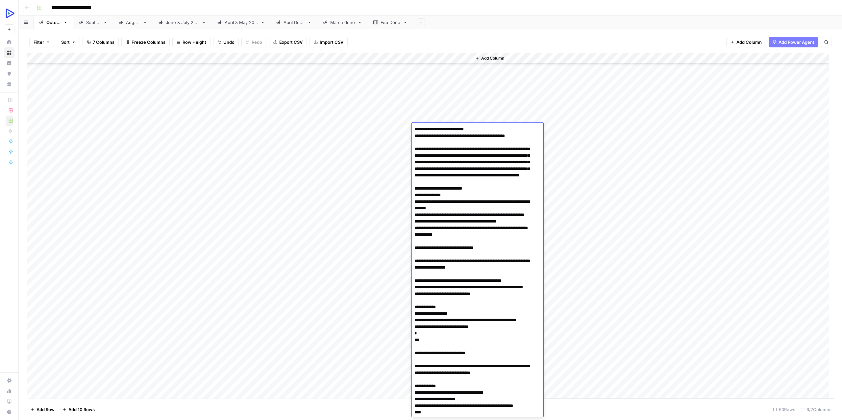  I want to click on a: Home, so click(9, 42).